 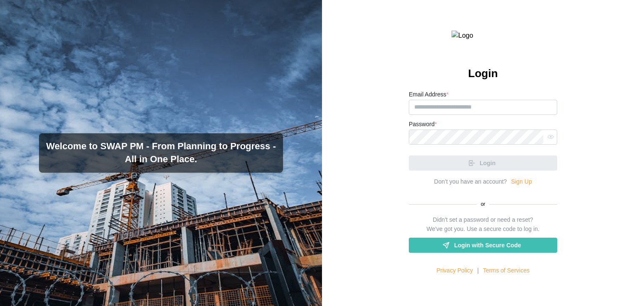 I want to click on a: Privacy Policy, so click(x=454, y=271).